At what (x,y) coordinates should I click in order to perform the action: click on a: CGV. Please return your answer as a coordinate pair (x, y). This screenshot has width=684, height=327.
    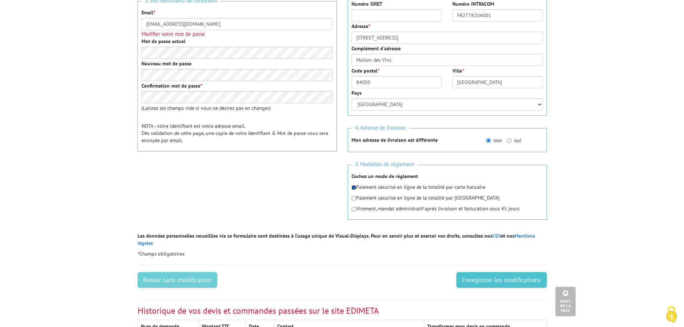
    Looking at the image, I should click on (496, 236).